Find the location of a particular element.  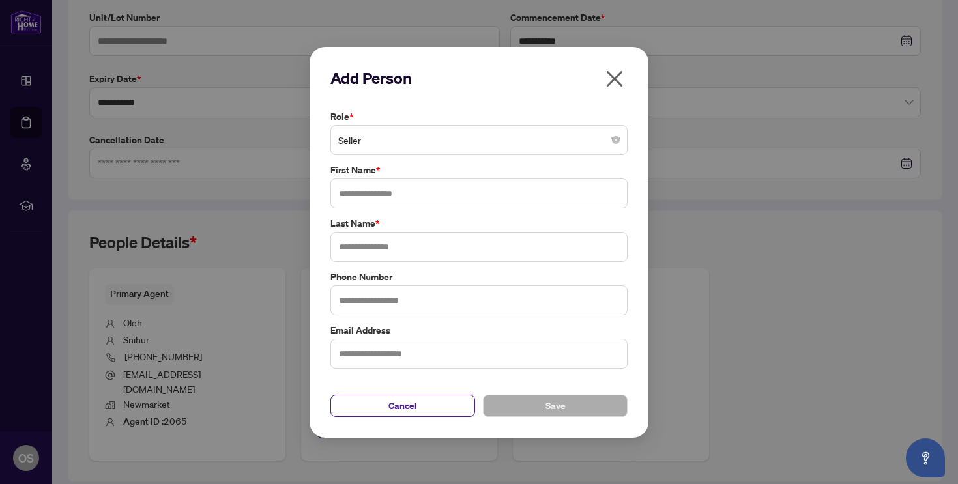

span: close is located at coordinates (615, 79).